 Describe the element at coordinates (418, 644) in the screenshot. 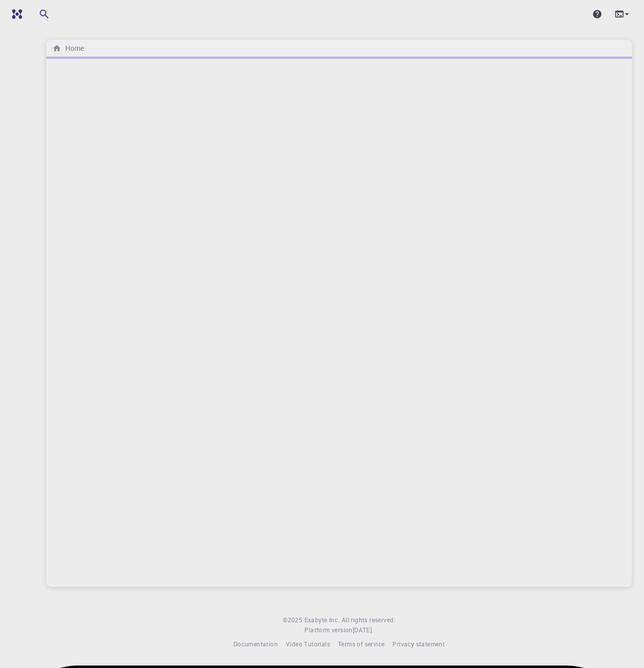

I see `span: Privacy statement` at that location.